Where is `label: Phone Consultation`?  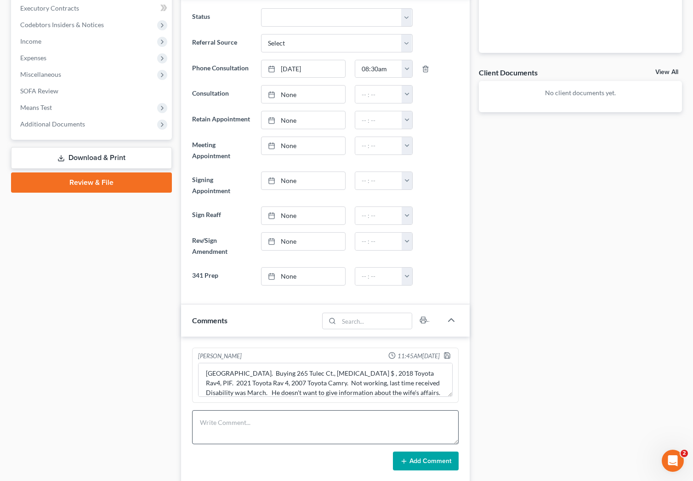 label: Phone Consultation is located at coordinates (222, 69).